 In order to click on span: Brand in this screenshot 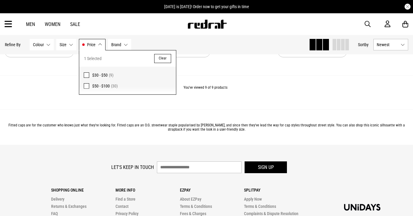, I will do `click(116, 45)`.